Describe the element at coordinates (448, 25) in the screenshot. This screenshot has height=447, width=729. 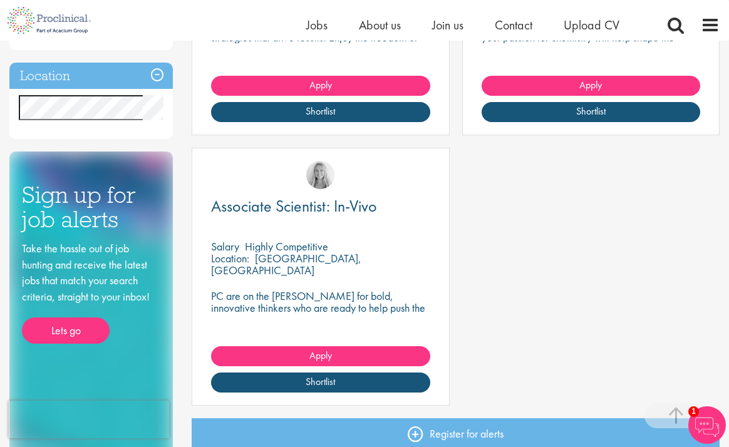
I see `a: Join us` at that location.